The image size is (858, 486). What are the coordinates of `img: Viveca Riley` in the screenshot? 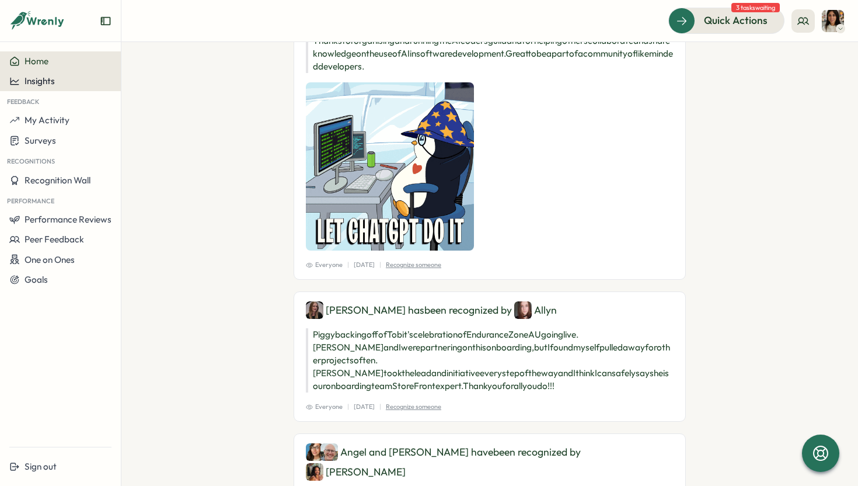 It's located at (315, 472).